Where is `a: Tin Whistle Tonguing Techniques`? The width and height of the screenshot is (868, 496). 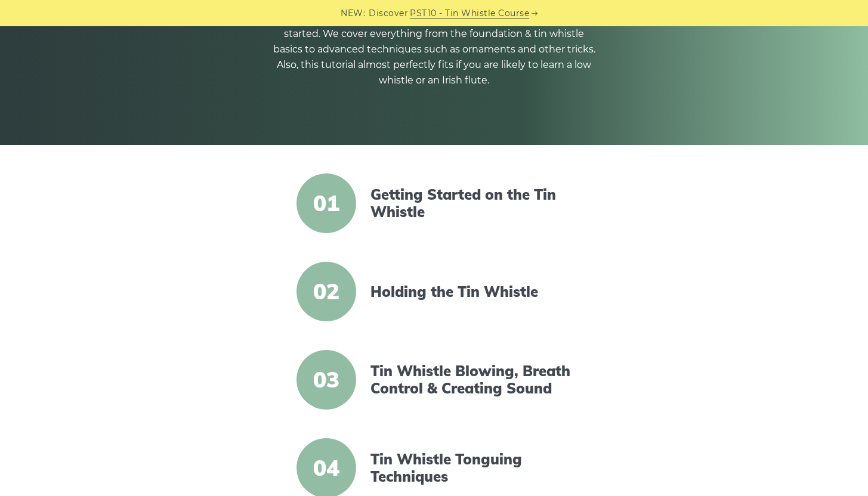
a: Tin Whistle Tonguing Techniques is located at coordinates (473, 468).